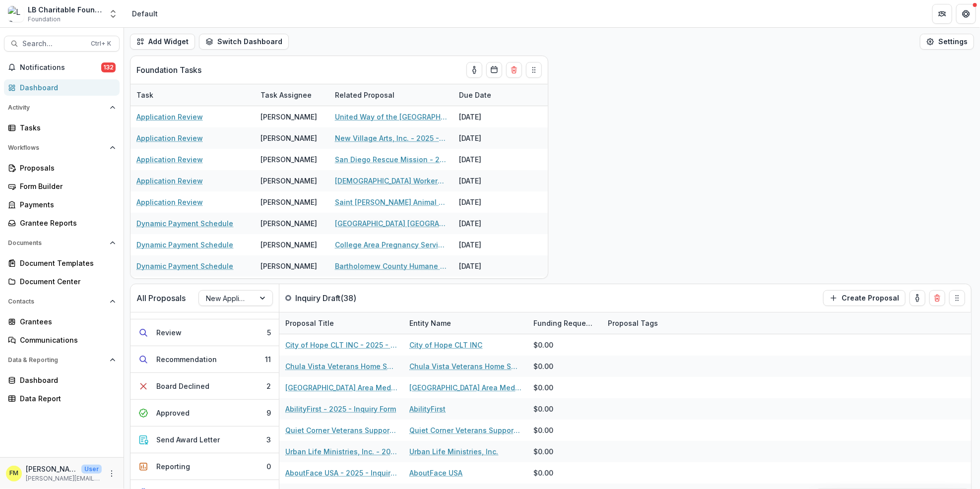 Image resolution: width=980 pixels, height=489 pixels. I want to click on button: Switch Dashboard, so click(244, 41).